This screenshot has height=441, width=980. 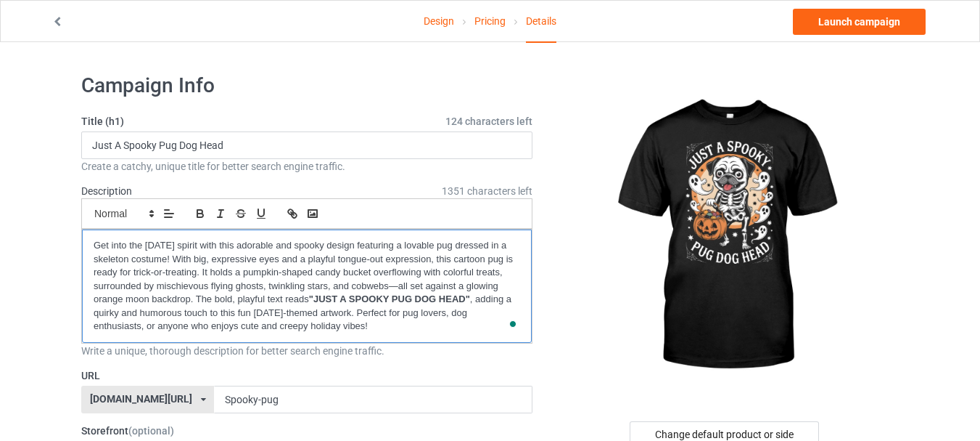 I want to click on div: To enrich screen reader interactions, please activate Accessibility in Grammarly extension settings, so click(x=307, y=286).